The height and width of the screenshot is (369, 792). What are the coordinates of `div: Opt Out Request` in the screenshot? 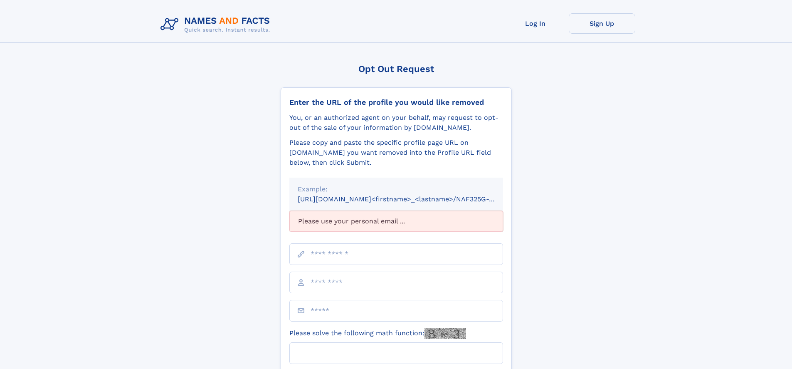 It's located at (396, 69).